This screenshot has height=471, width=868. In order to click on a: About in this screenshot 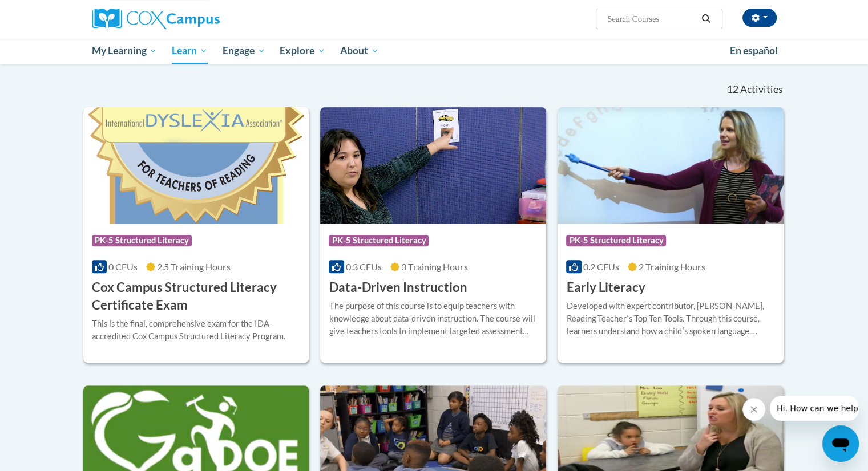, I will do `click(359, 51)`.